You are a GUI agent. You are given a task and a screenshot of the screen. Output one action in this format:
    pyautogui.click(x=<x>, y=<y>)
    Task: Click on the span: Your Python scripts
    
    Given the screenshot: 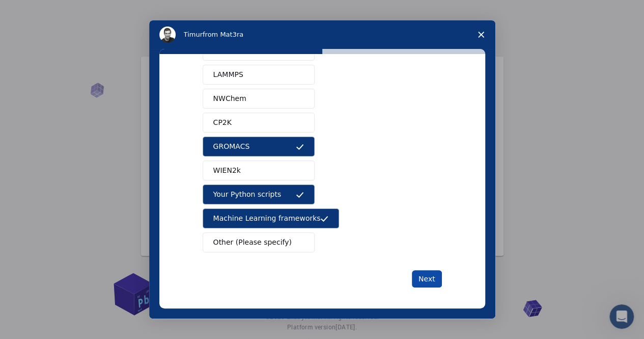 What is the action you would take?
    pyautogui.click(x=247, y=194)
    